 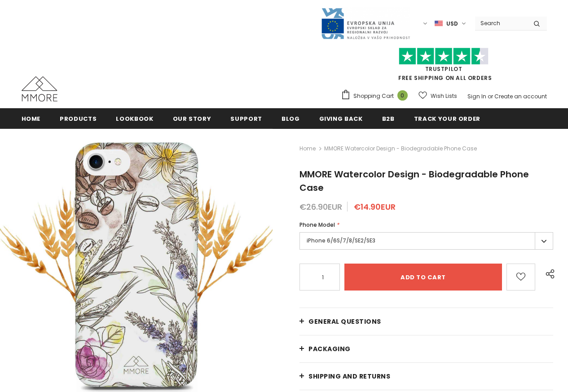 I want to click on img: Trust Pilot Stars, so click(x=443, y=56).